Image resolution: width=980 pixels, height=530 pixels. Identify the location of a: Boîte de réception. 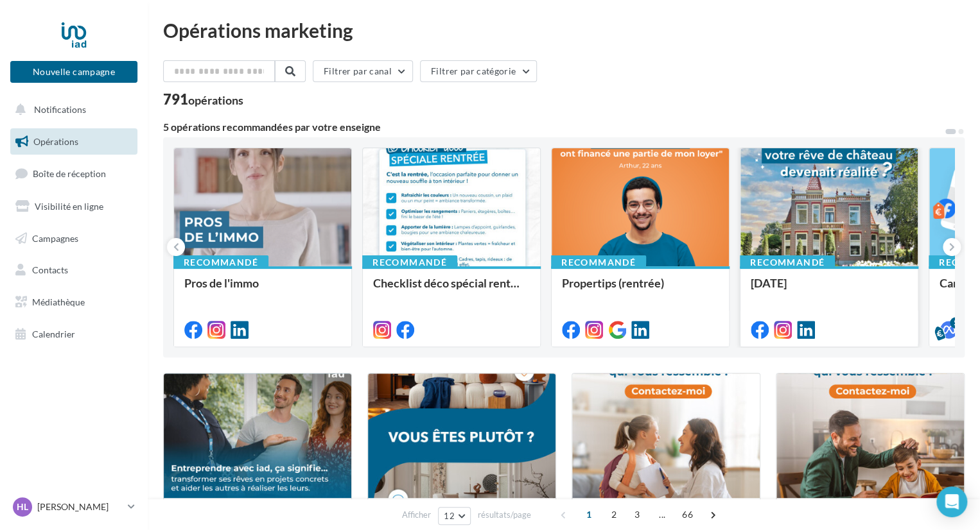
(74, 174).